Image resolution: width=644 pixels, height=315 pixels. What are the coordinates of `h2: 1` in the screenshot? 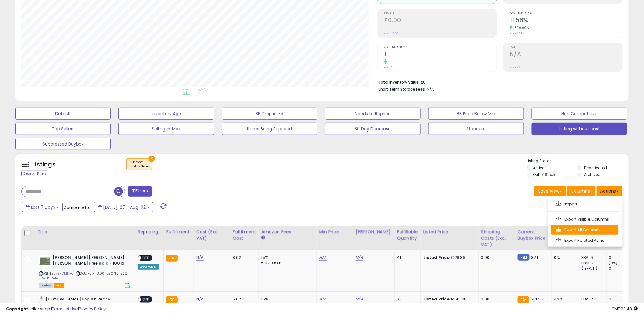 It's located at (441, 55).